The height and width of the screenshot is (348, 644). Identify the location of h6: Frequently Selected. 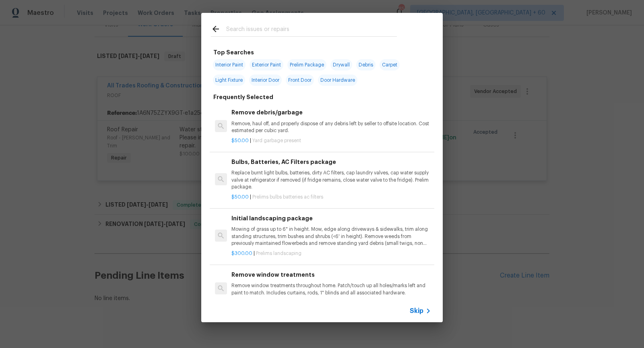
(243, 97).